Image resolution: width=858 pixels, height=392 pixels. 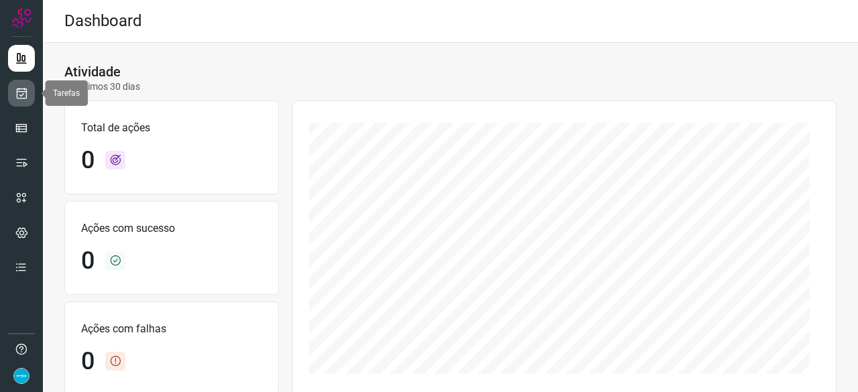 I want to click on span: Tarefas, so click(x=66, y=93).